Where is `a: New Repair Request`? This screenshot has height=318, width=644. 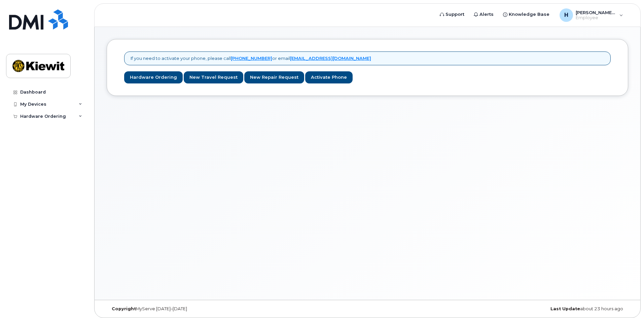 a: New Repair Request is located at coordinates (274, 78).